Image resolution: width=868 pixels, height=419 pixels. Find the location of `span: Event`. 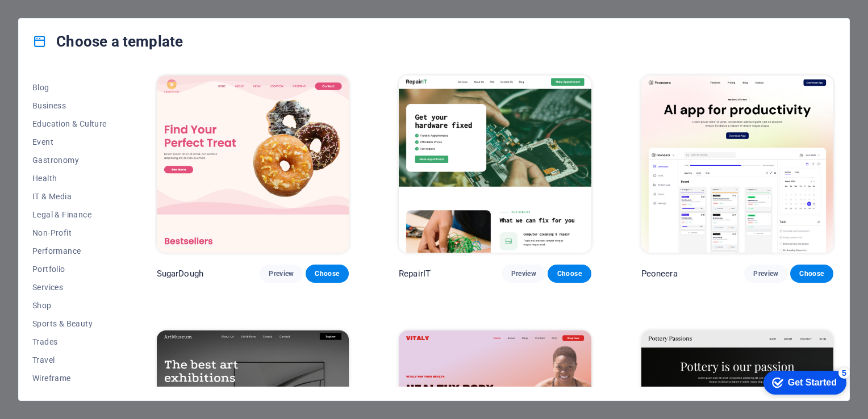

span: Event is located at coordinates (69, 142).